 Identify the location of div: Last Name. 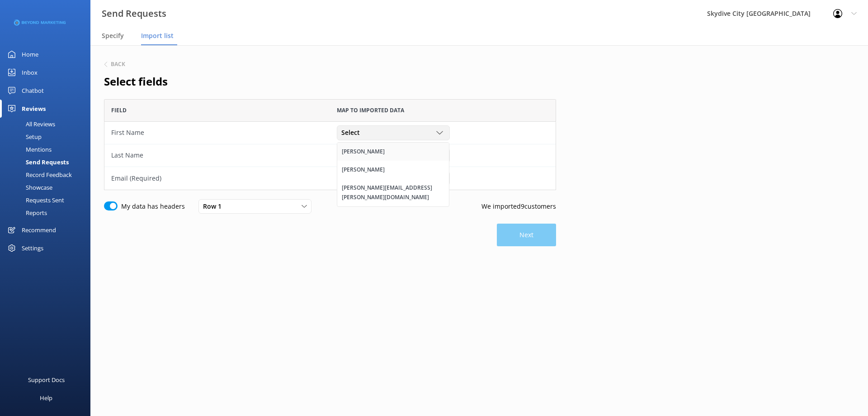
(217, 155).